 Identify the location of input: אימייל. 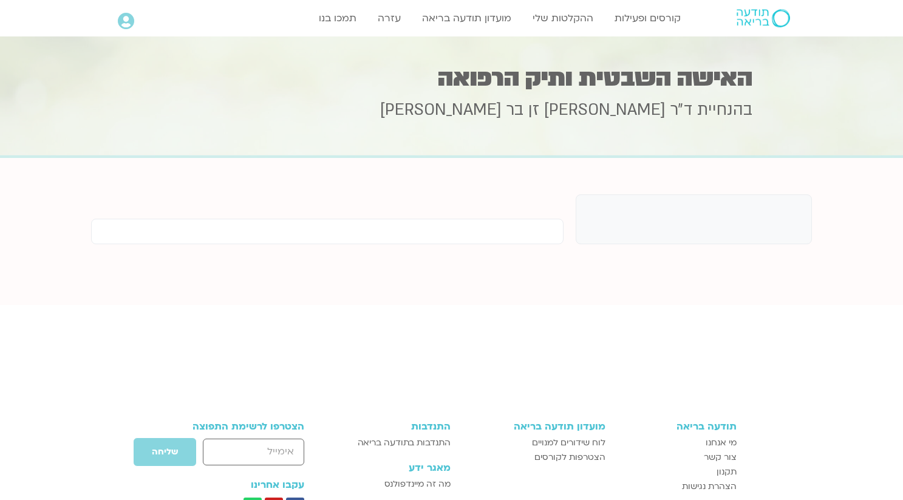
(253, 451).